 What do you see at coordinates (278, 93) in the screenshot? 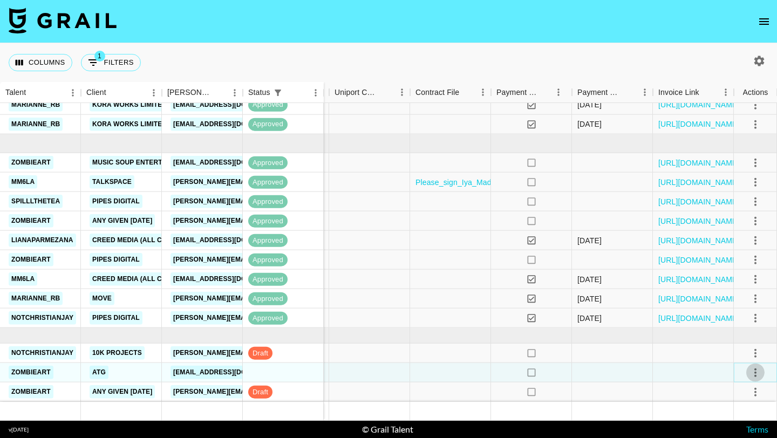
I see `div: 1 active filter` at bounding box center [278, 93].